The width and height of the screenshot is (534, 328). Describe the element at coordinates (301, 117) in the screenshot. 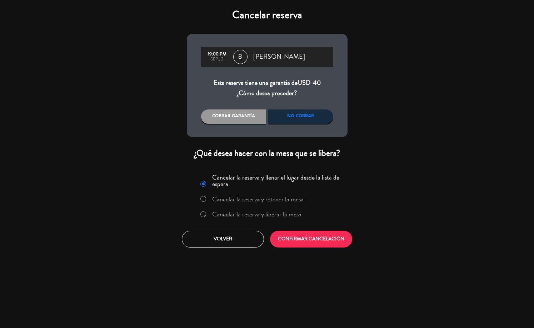

I see `div: No cobrar` at that location.